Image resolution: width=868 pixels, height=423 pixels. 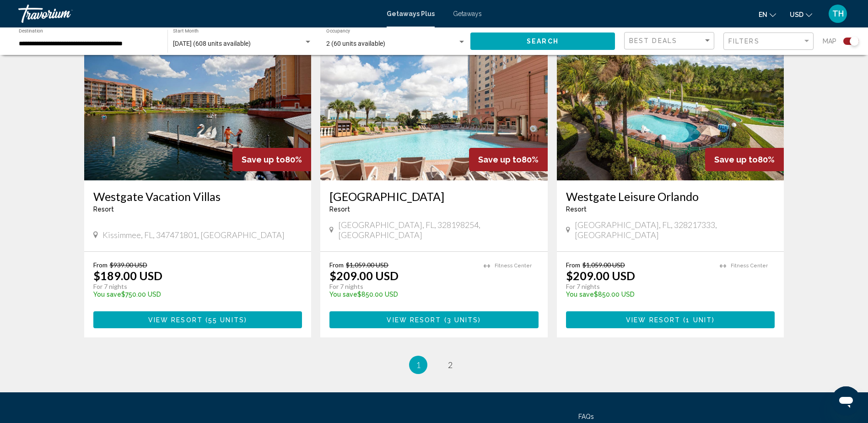 I want to click on span: $939.00 USD, so click(x=129, y=265).